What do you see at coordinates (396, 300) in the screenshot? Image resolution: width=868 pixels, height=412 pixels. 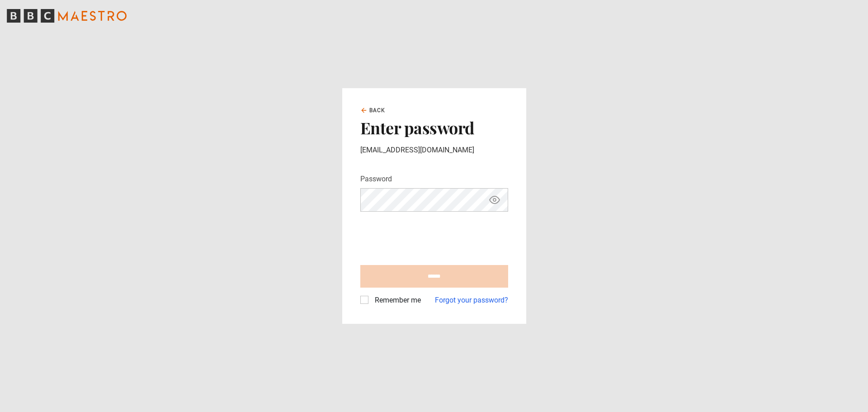 I see `label: Remember me` at bounding box center [396, 300].